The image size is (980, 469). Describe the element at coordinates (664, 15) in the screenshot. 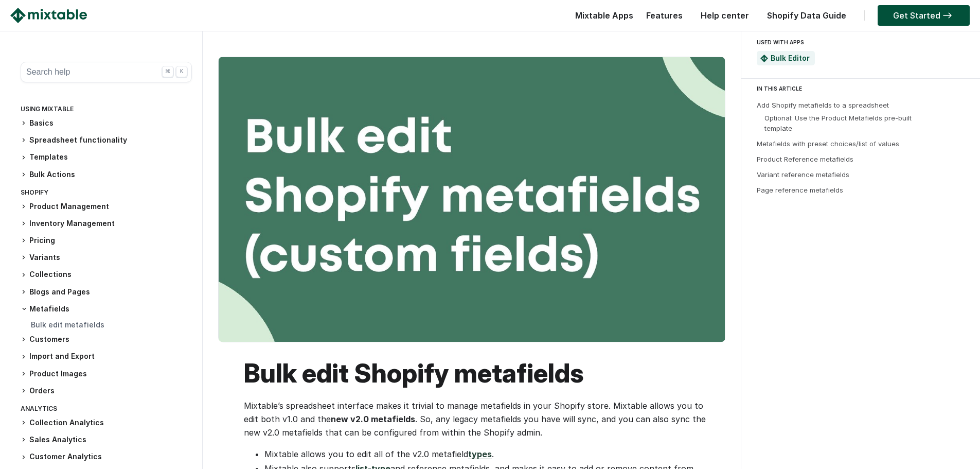

I see `a: Features` at that location.